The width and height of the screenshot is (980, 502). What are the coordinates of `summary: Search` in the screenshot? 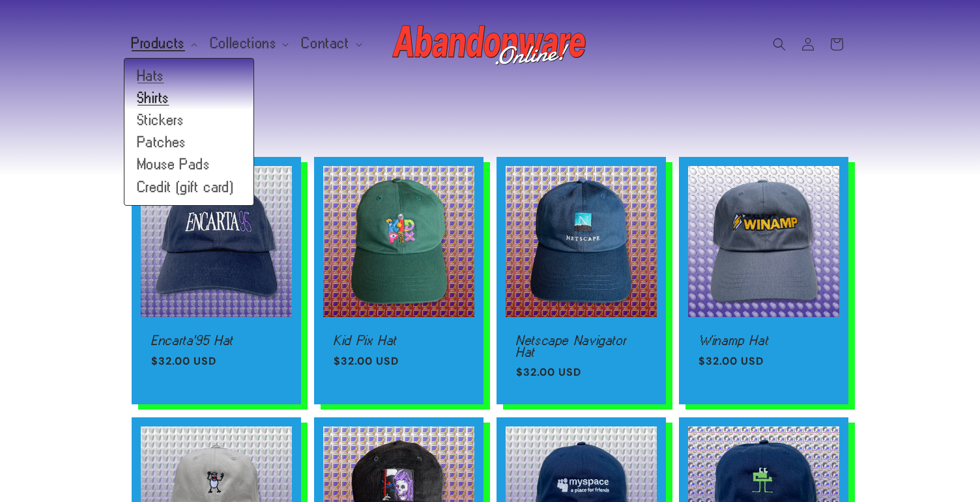 It's located at (779, 44).